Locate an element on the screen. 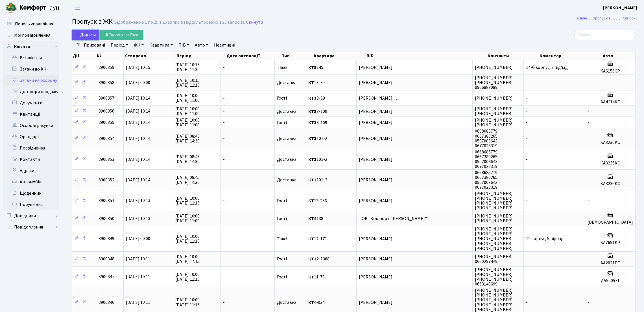 Image resolution: width=644 pixels, height=312 pixels. span: 8900354 is located at coordinates (107, 139).